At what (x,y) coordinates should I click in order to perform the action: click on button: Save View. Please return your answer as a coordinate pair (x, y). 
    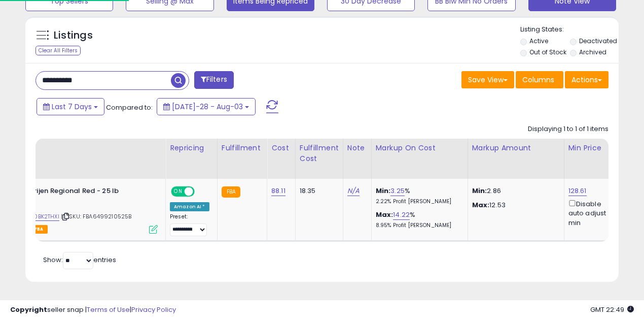
    Looking at the image, I should click on (488, 79).